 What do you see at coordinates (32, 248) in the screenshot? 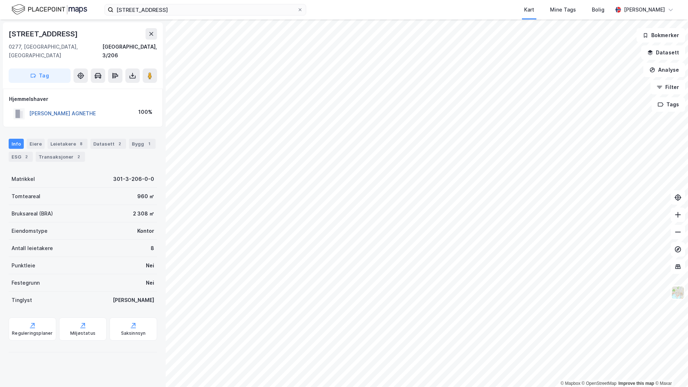
I see `div: Antall leietakere` at bounding box center [32, 248].